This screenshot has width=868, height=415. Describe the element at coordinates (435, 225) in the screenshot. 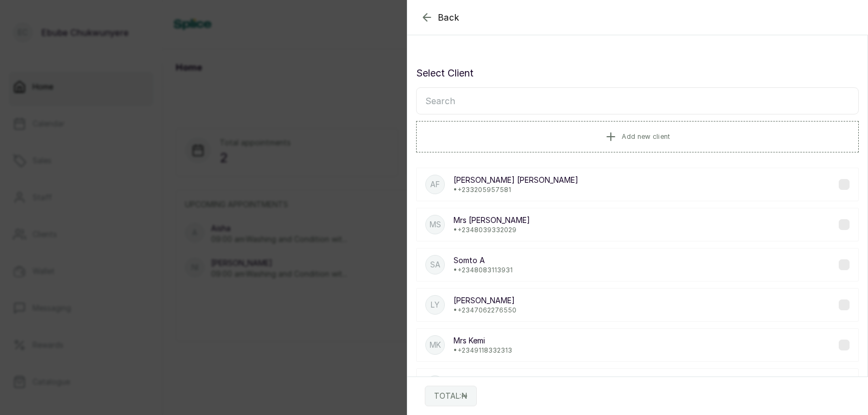

I see `p: MS` at that location.